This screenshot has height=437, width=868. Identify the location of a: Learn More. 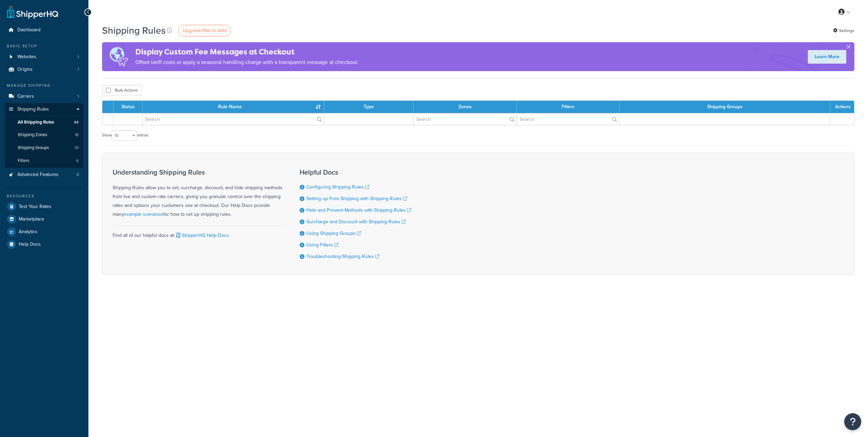
(827, 57).